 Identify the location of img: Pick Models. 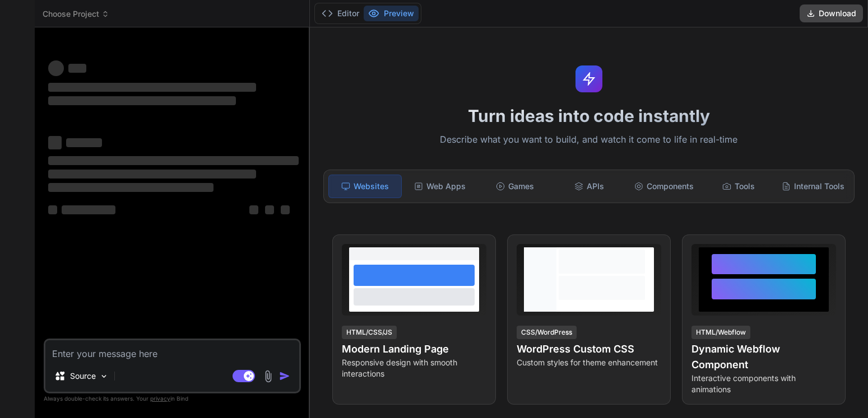
(103, 376).